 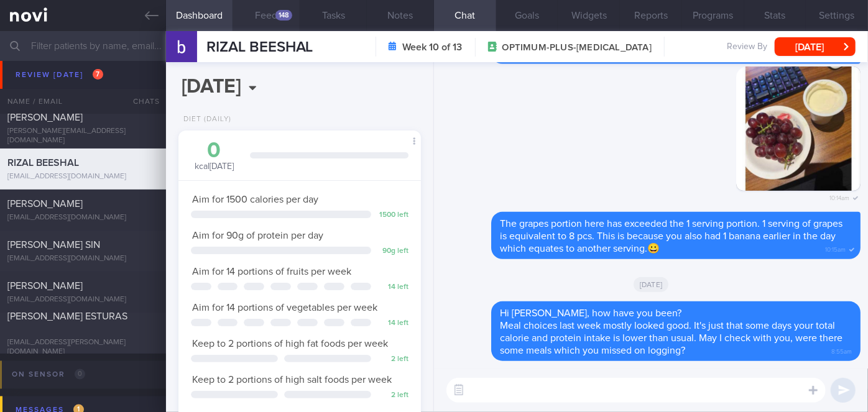 I want to click on span: 10:15am, so click(x=834, y=248).